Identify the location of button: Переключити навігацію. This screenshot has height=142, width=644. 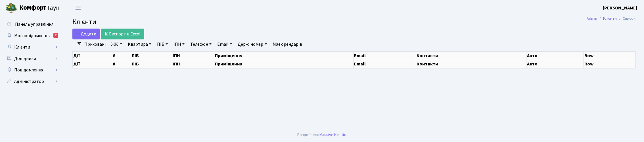
(78, 8).